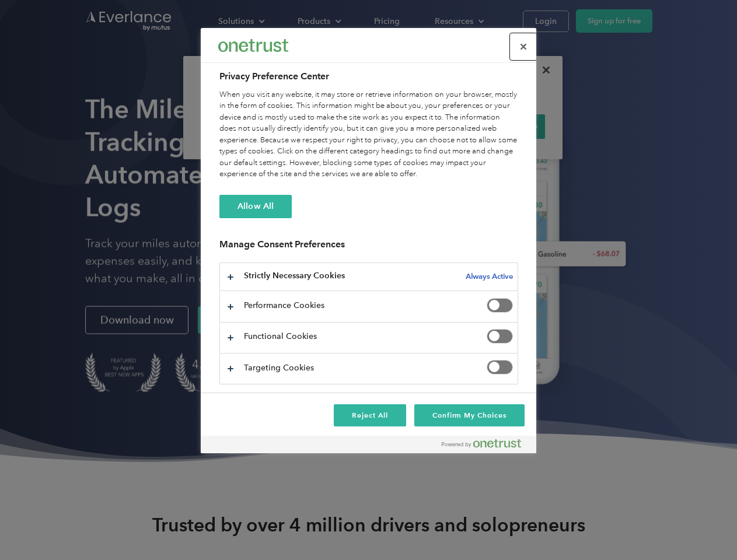 This screenshot has width=737, height=560. I want to click on h2: Privacy Preference Center, so click(368, 76).